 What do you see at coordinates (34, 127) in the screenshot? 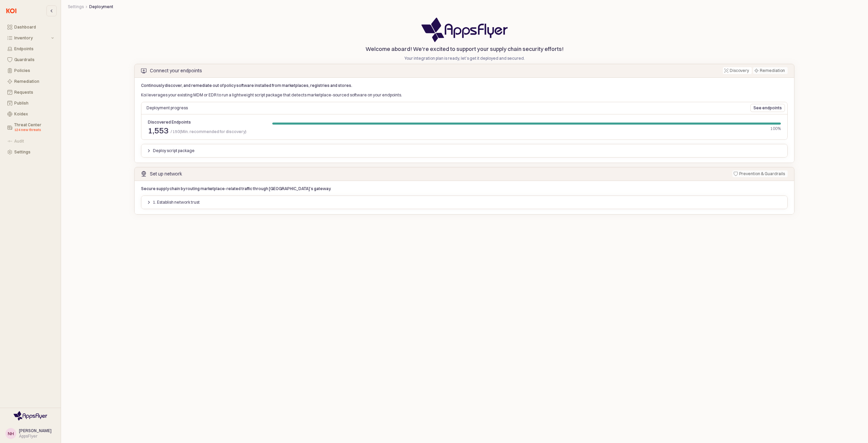
I see `div: Threat Center` at bounding box center [34, 127].